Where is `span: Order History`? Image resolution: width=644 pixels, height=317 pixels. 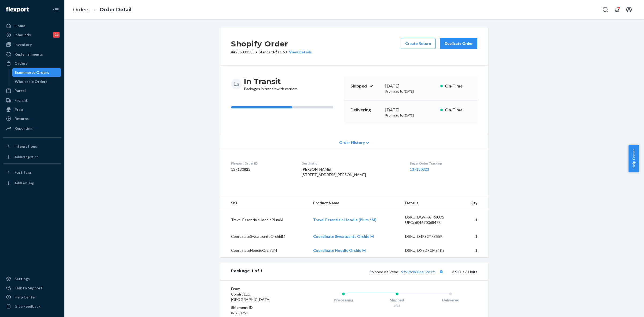
span: Order History is located at coordinates (352, 142).